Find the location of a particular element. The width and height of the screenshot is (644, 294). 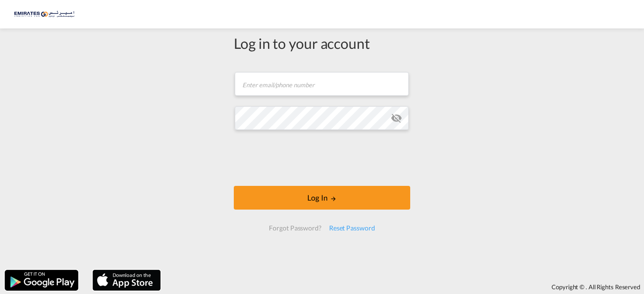

button: LOGIN is located at coordinates (322, 198).